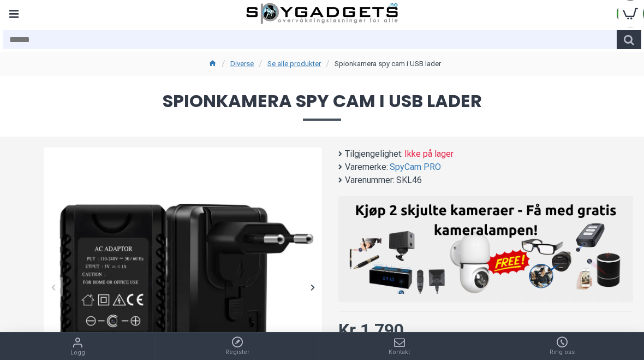  Describe the element at coordinates (415, 167) in the screenshot. I see `a: SpyCam PRO` at that location.